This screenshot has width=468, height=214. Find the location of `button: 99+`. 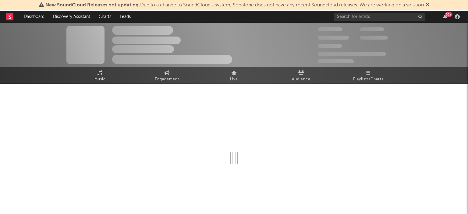

button: 99+ is located at coordinates (445, 17).